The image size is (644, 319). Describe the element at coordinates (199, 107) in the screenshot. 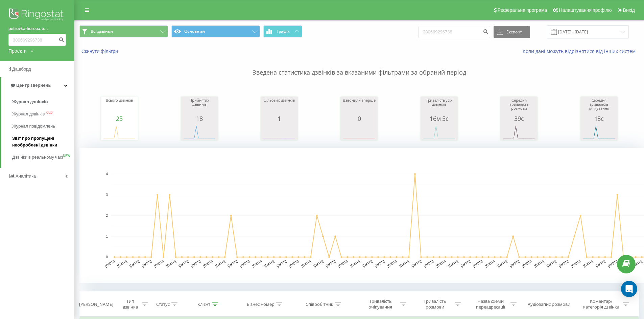

I see `div: Прийнятих дзвінків` at that location.